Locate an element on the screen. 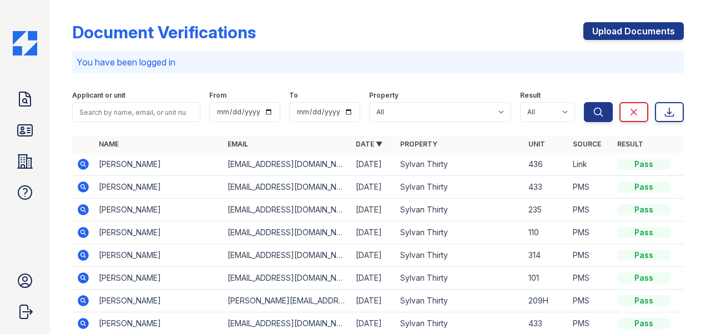  a: Result is located at coordinates (630, 144).